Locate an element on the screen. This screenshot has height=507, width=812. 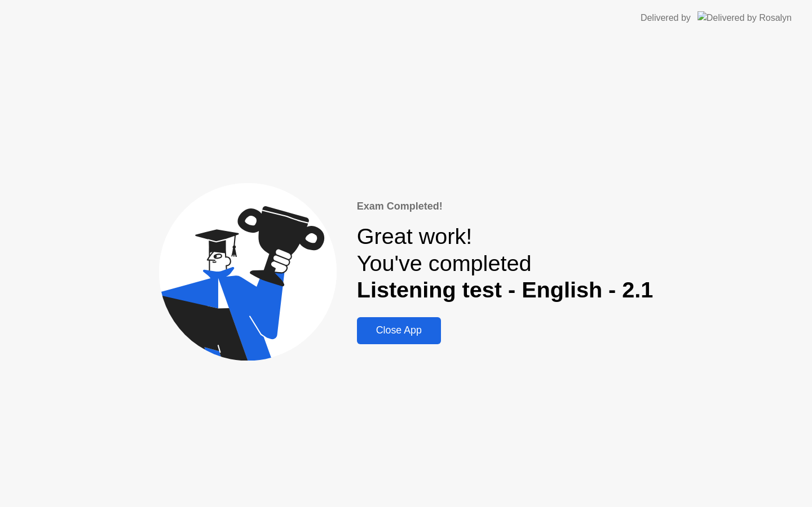
div: Delivered by is located at coordinates (665, 18).